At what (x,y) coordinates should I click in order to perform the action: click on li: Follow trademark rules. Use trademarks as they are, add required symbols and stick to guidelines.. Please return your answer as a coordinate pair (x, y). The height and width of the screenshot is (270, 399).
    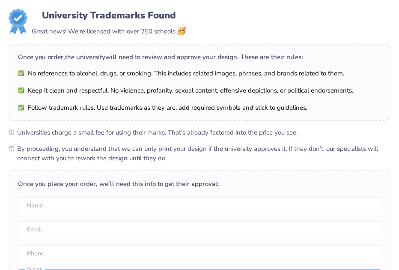
    Looking at the image, I should click on (200, 108).